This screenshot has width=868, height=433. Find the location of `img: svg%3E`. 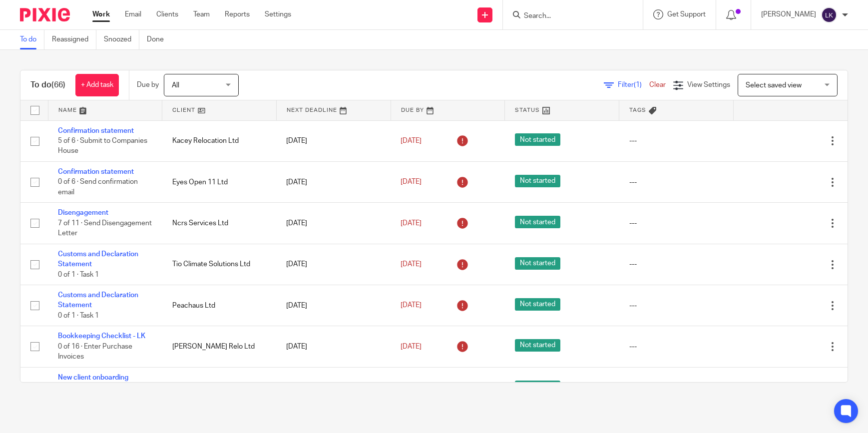

img: svg%3E is located at coordinates (829, 15).